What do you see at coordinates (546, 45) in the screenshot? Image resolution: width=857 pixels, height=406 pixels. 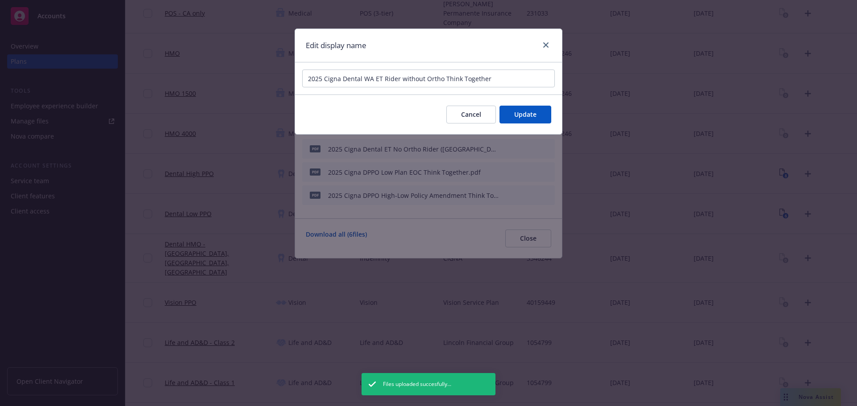 I see `a: close` at bounding box center [546, 45].